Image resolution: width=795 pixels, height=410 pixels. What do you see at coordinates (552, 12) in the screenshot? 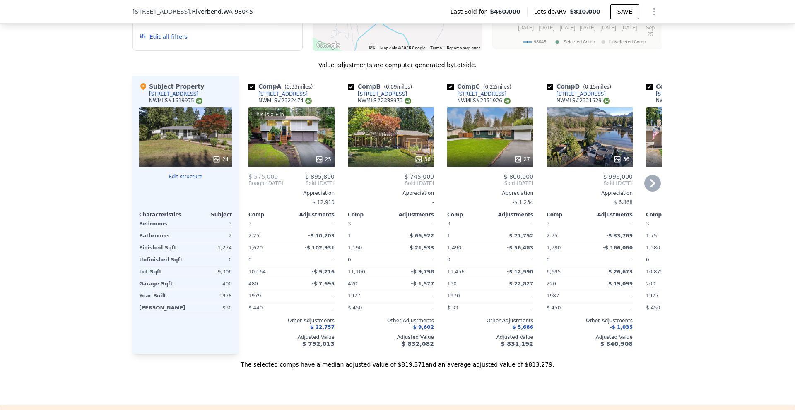
I see `span: Lotside ARV` at bounding box center [552, 12].